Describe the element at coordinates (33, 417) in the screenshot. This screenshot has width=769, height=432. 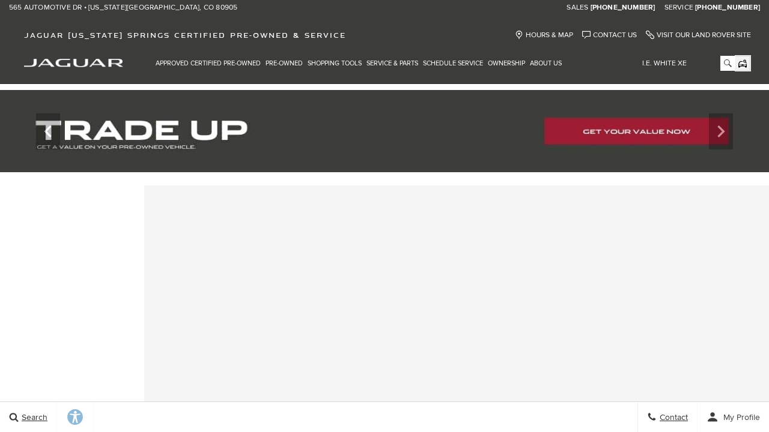
I see `span: Search` at that location.